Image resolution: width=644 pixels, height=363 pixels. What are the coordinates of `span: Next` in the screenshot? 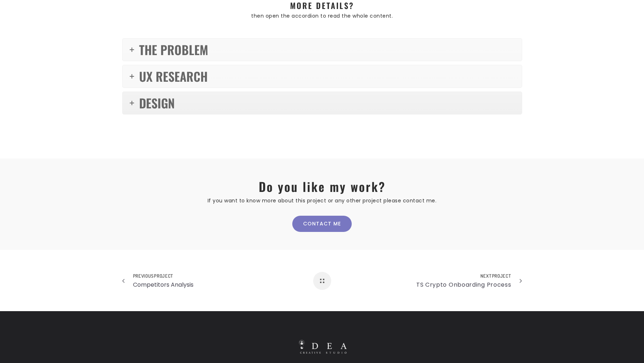 It's located at (464, 281).